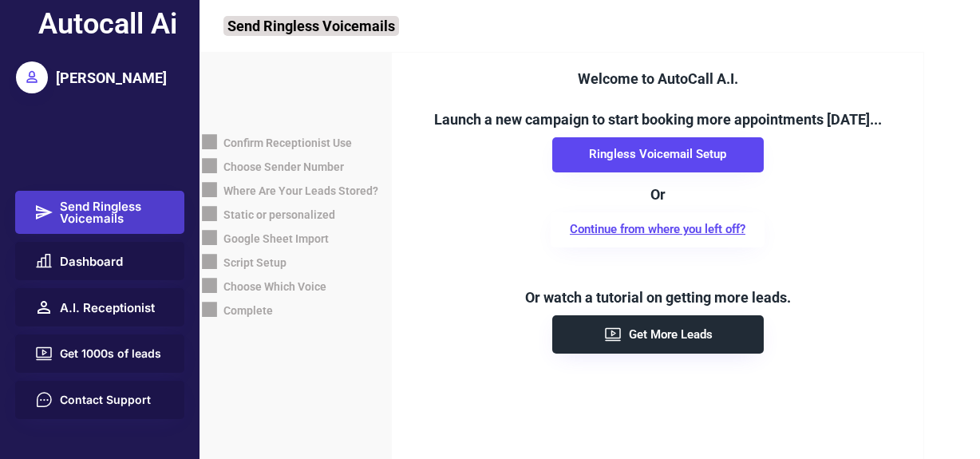 The height and width of the screenshot is (459, 980). I want to click on div: Where Are Your Leads Stored?, so click(301, 192).